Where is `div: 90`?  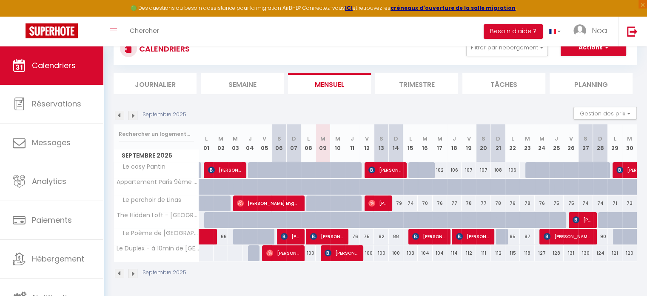
div: 90 is located at coordinates (600, 236).